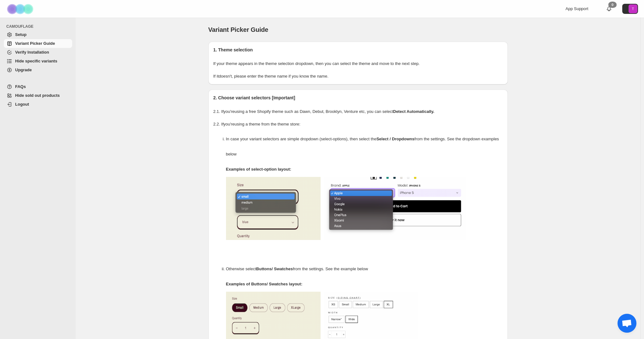 Image resolution: width=644 pixels, height=339 pixels. Describe the element at coordinates (414, 111) in the screenshot. I see `strong: Detect Automatically.` at that location.